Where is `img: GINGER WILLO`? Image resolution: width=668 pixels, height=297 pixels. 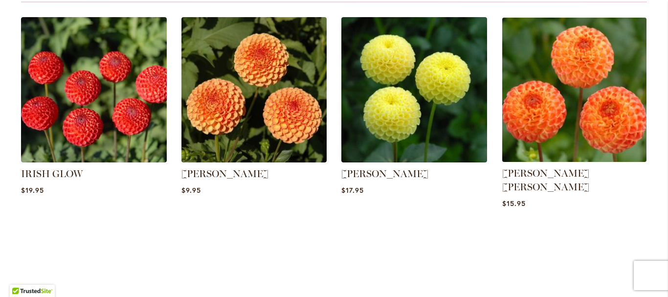 img: GINGER WILLO is located at coordinates (574, 90).